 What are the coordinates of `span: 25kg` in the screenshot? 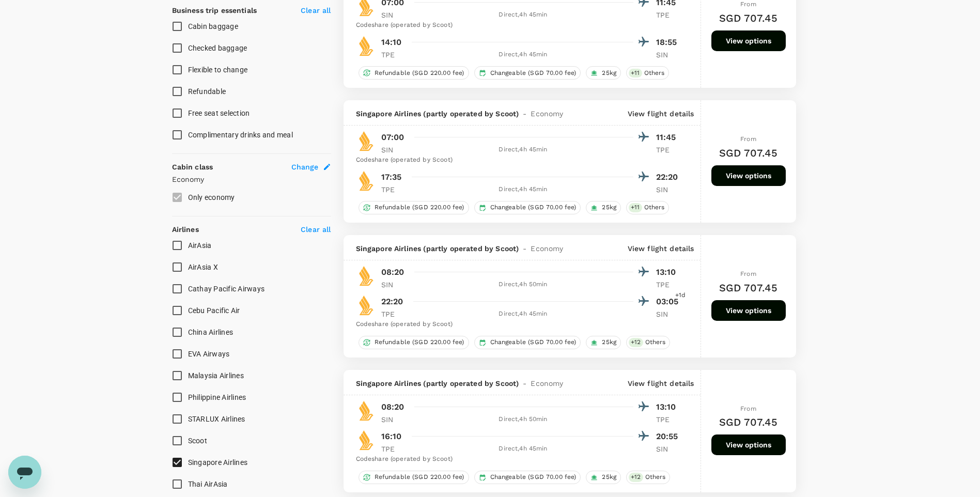 It's located at (609, 477).